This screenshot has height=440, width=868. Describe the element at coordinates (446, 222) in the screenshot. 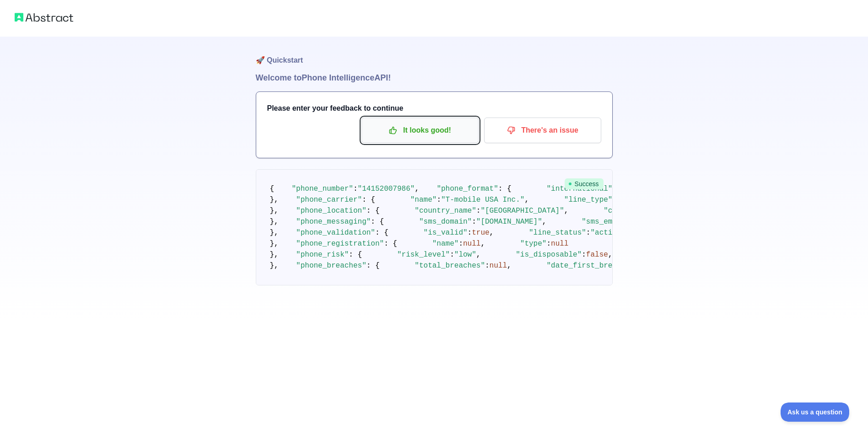

I see `span: "sms_domain"` at that location.